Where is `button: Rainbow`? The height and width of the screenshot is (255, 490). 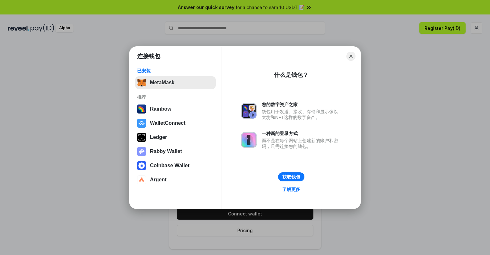
button: Rainbow is located at coordinates (175, 109).